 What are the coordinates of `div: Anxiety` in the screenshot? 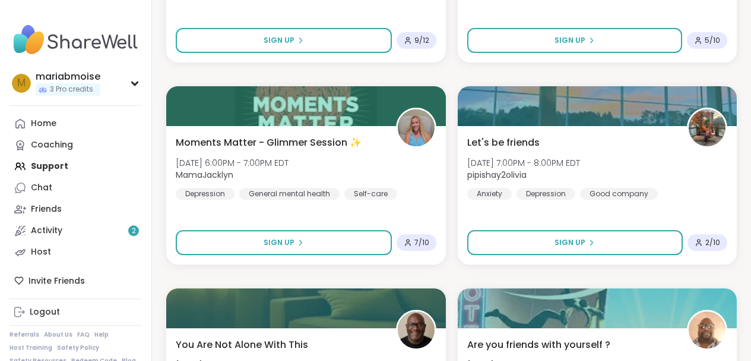 It's located at (489, 194).